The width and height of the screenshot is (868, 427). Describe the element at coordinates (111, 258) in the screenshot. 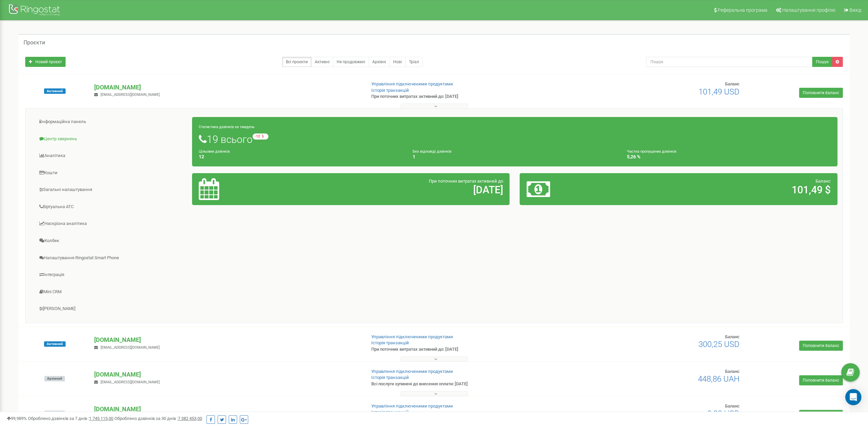

I see `a: Налаштування Ringostat Smart Phone` at that location.